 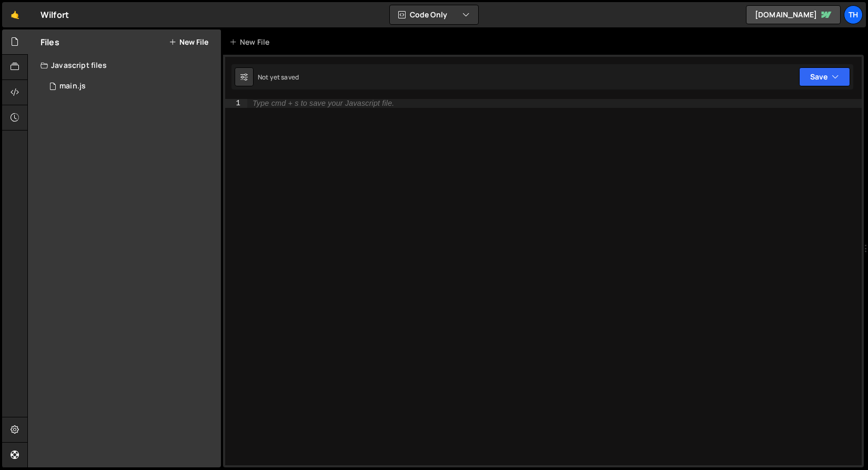 What do you see at coordinates (853, 15) in the screenshot?
I see `a: Th` at bounding box center [853, 15].